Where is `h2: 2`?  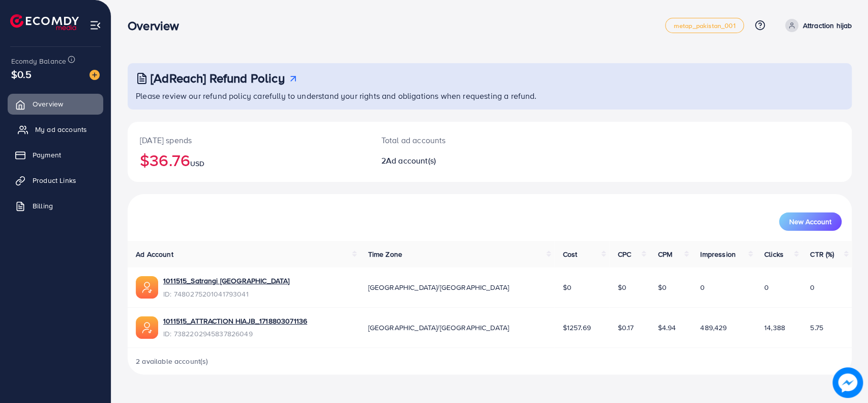 h2: 2 is located at coordinates (460, 160).